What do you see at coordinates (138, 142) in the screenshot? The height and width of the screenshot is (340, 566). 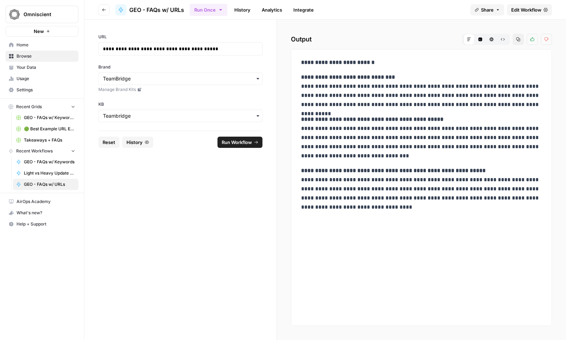 I see `button: History` at bounding box center [138, 142].